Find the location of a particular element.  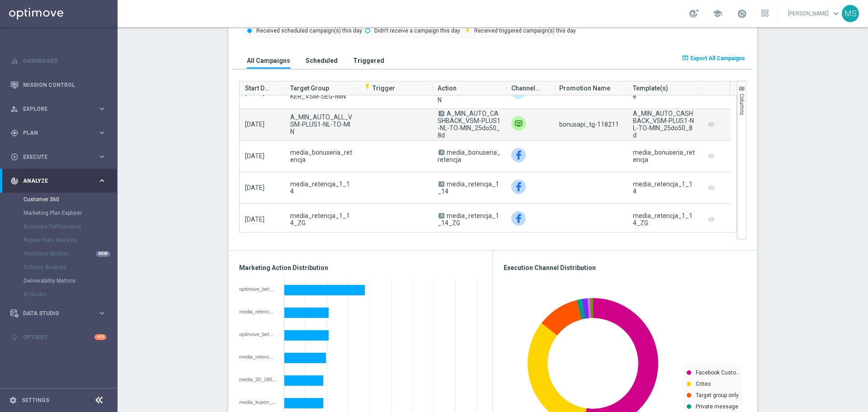

div: Facebook Custom Audience is located at coordinates (519, 155).